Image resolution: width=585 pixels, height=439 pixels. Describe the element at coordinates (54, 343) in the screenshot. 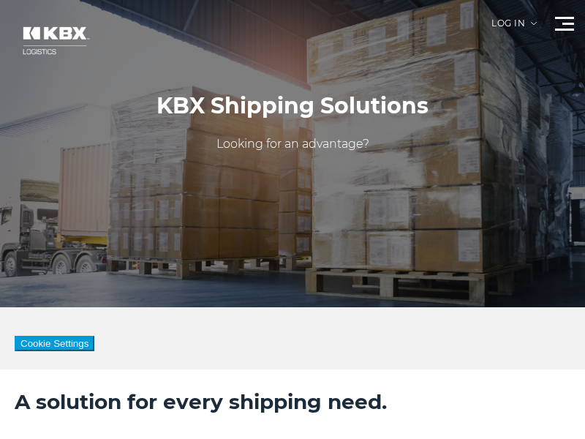

I see `button: Cookie Settings` at that location.